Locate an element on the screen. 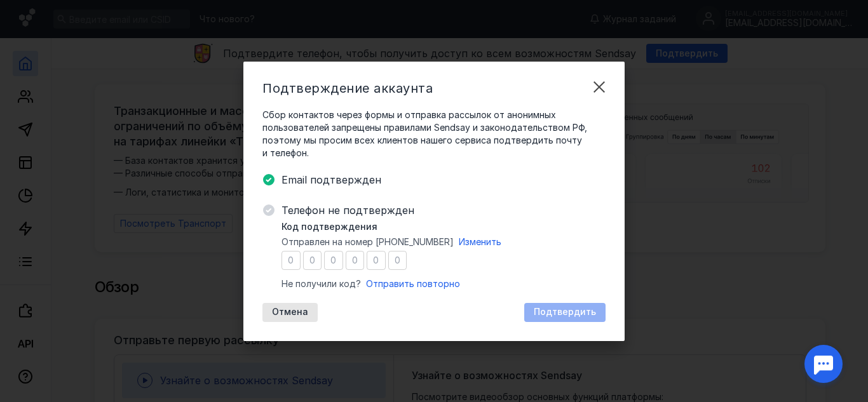 This screenshot has height=402, width=868. span: Сбор контактов через формы и отправка рассылок от анонимных пользователей запрещены правилами Sen... is located at coordinates (434, 134).